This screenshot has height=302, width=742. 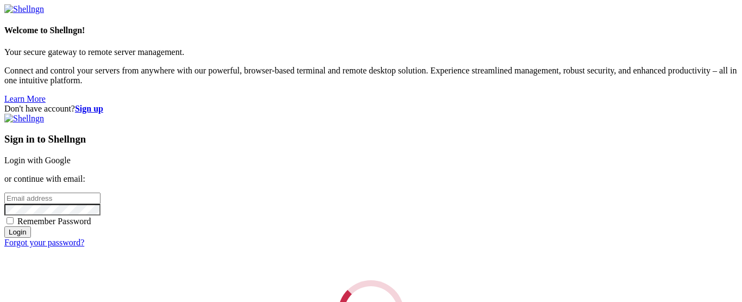 What do you see at coordinates (371, 109) in the screenshot?
I see `div: Don't have account?` at bounding box center [371, 109].